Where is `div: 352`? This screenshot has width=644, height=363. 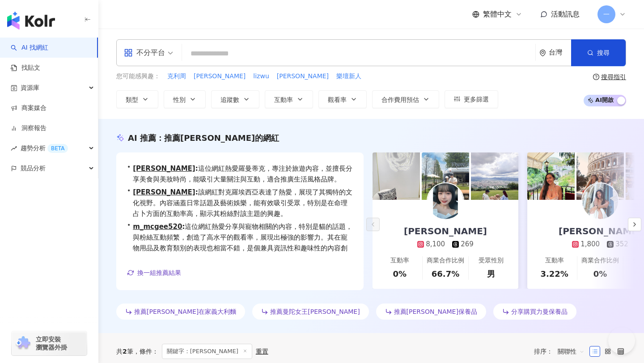
div: 352 is located at coordinates (622, 244).